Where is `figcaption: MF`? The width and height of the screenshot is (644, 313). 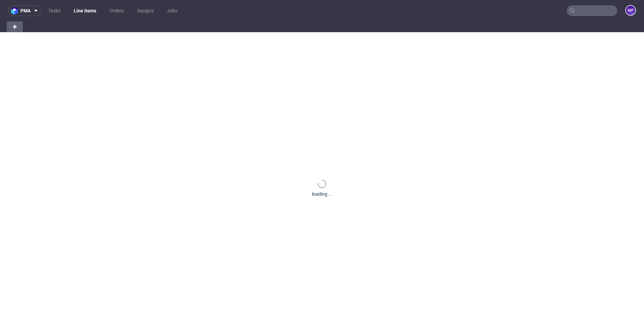 figcaption: MF is located at coordinates (630, 10).